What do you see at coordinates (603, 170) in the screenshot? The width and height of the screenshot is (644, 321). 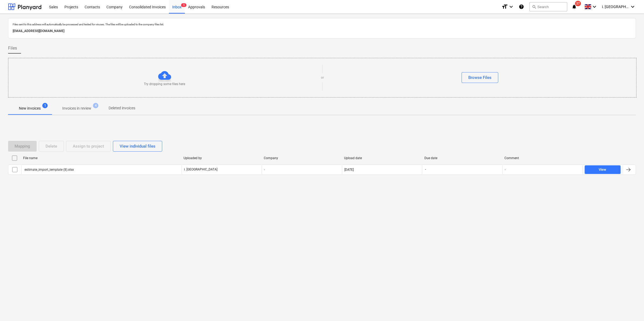 I see `button: View` at bounding box center [603, 170].